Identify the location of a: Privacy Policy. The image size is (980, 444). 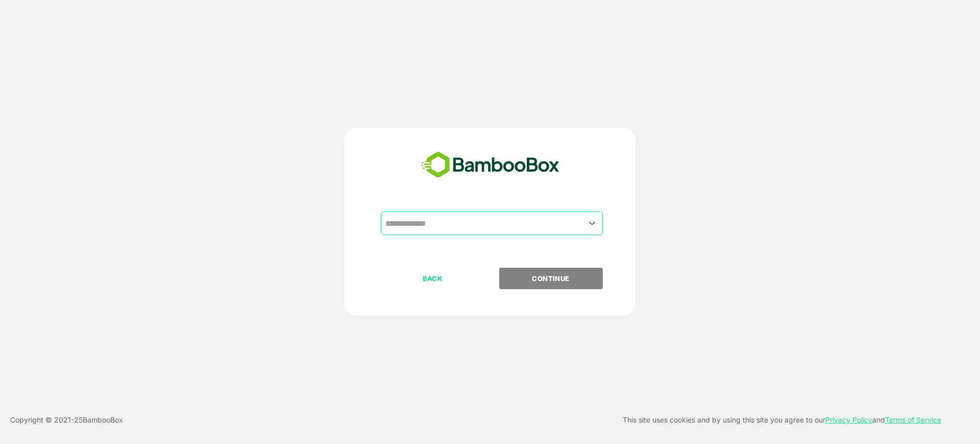
(849, 419).